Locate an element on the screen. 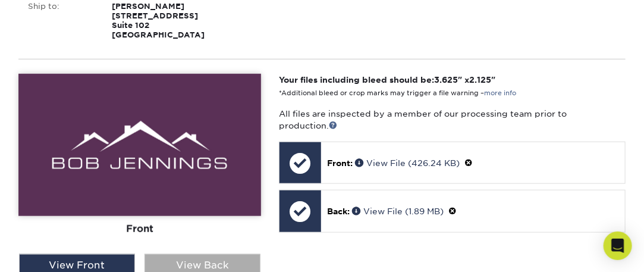  span: 2.125 is located at coordinates (479, 80).